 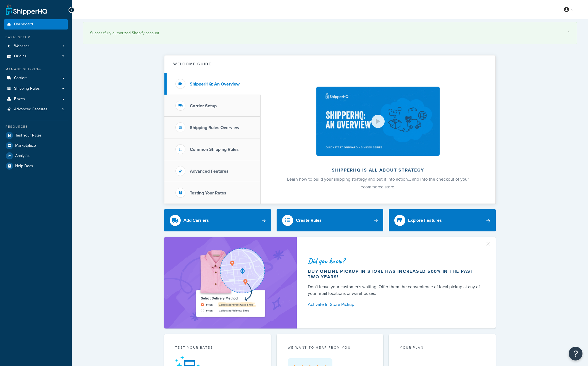 What do you see at coordinates (36, 56) in the screenshot?
I see `li: Origins` at bounding box center [36, 56].